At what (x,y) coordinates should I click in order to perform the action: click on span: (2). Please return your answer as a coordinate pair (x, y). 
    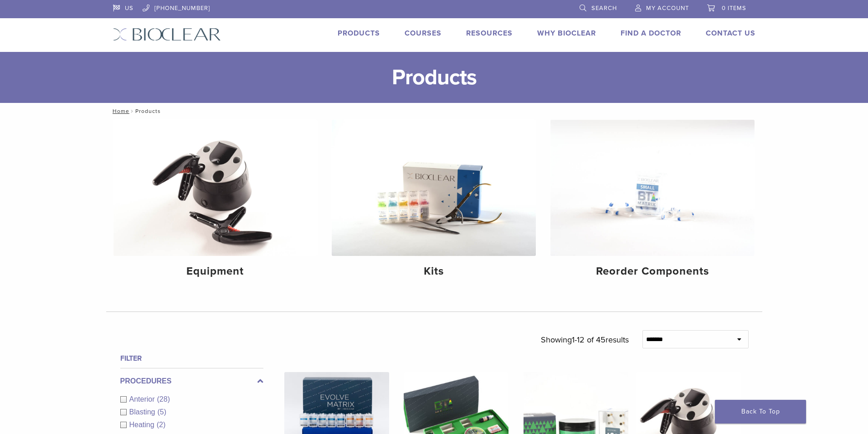
    Looking at the image, I should click on (162, 424).